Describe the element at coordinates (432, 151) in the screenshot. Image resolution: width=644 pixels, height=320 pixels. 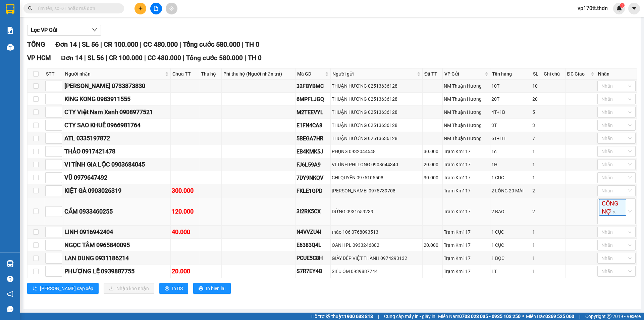
I see `div: 30.000` at that location.